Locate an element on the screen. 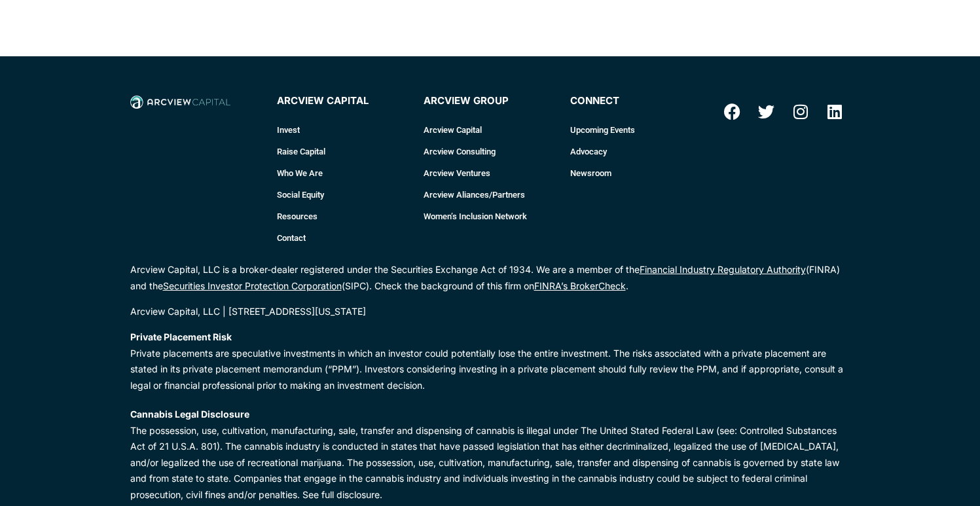  p: Private placements are speculative investments in which an investor could potentially lose the en... is located at coordinates (490, 361).